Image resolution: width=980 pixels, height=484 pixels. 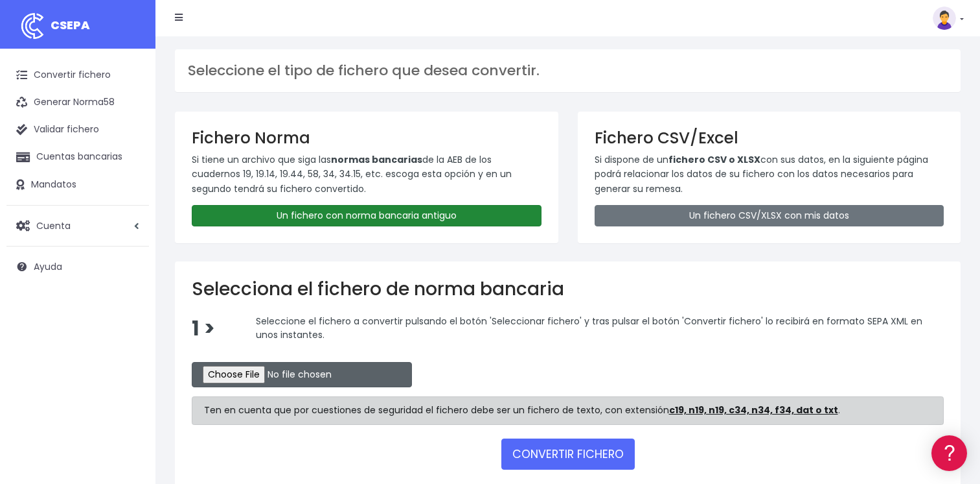 What do you see at coordinates (715, 160) in the screenshot?
I see `strong: fichero CSV o XLSX` at bounding box center [715, 160].